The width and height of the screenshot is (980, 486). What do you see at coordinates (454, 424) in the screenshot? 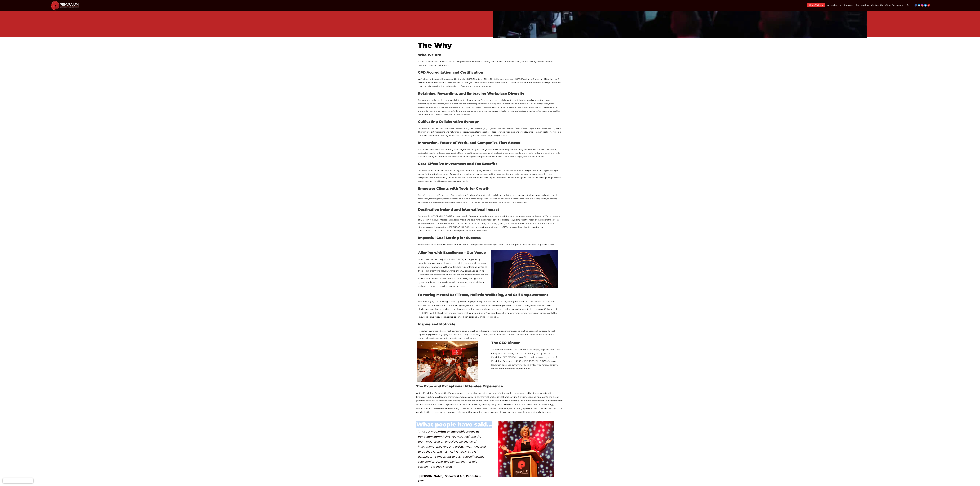
I see `b: What people have said...` at bounding box center [454, 424].